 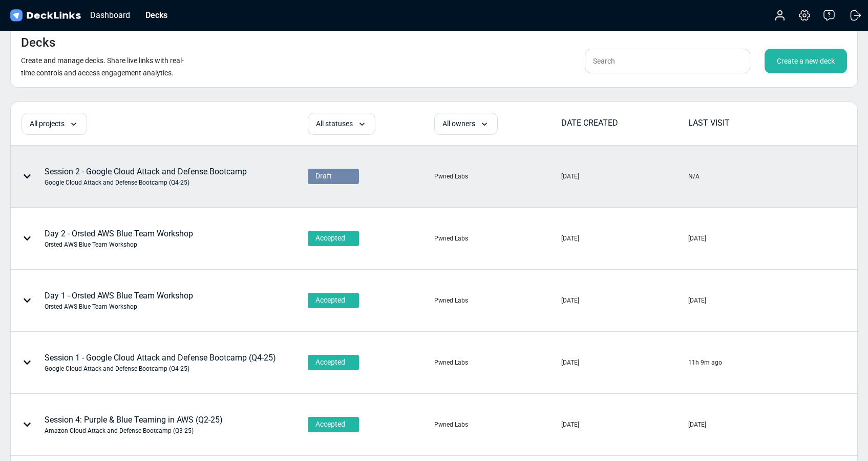 What do you see at coordinates (466, 124) in the screenshot?
I see `div: All owners` at bounding box center [466, 124].